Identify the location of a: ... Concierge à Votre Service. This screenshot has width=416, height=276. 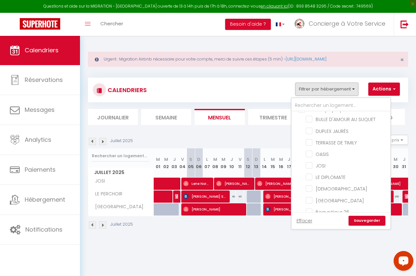
(342, 24).